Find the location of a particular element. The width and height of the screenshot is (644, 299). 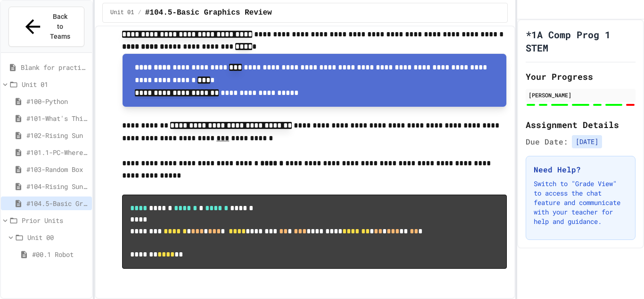

span: Blank for practice is located at coordinates (54, 67).